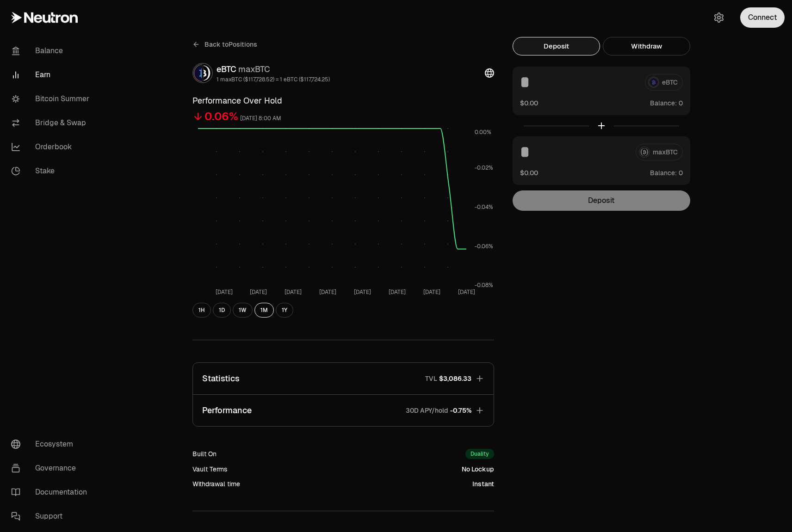 The width and height of the screenshot is (792, 532). I want to click on div: Duality, so click(479, 454).